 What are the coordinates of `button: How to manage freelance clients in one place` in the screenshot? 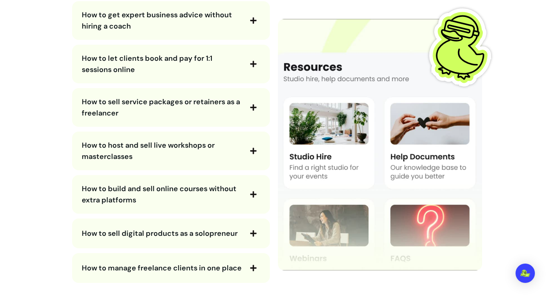 It's located at (171, 268).